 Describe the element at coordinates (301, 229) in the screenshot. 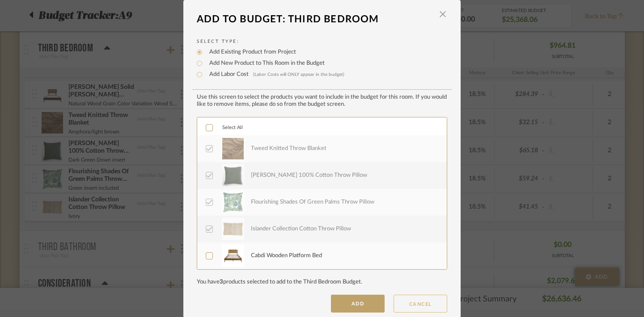

I see `div: Islander Collection Cotton Throw Pillow` at that location.